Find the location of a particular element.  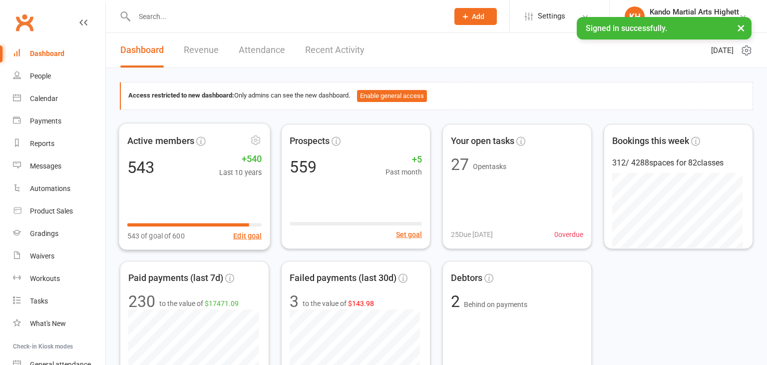

span: Debtors is located at coordinates (467, 278).